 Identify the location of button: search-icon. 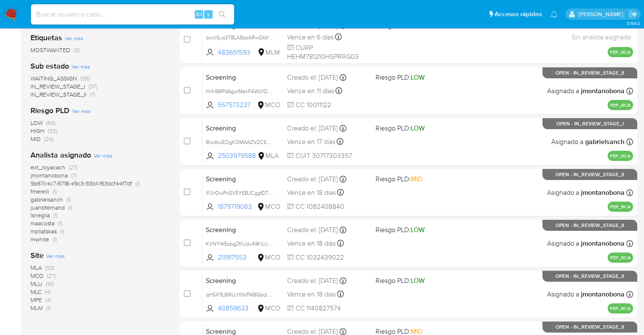
(222, 14).